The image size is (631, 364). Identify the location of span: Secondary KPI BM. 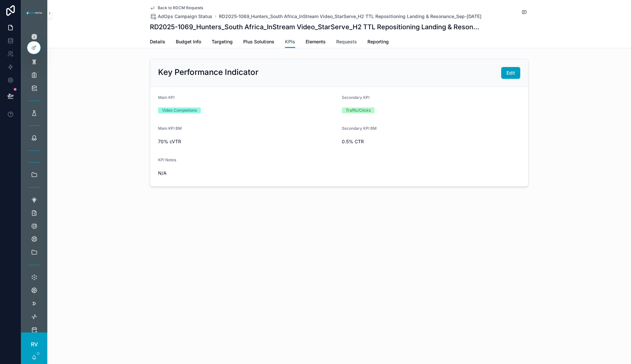
(359, 128).